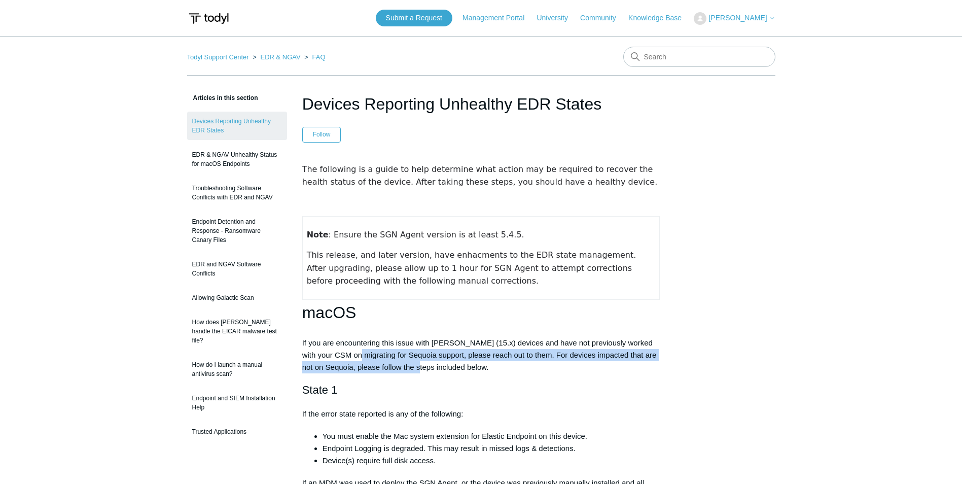  What do you see at coordinates (415, 234) in the screenshot?
I see `span: : Ensure the SGN Agent version is at least 5.4.5.` at bounding box center [415, 234].